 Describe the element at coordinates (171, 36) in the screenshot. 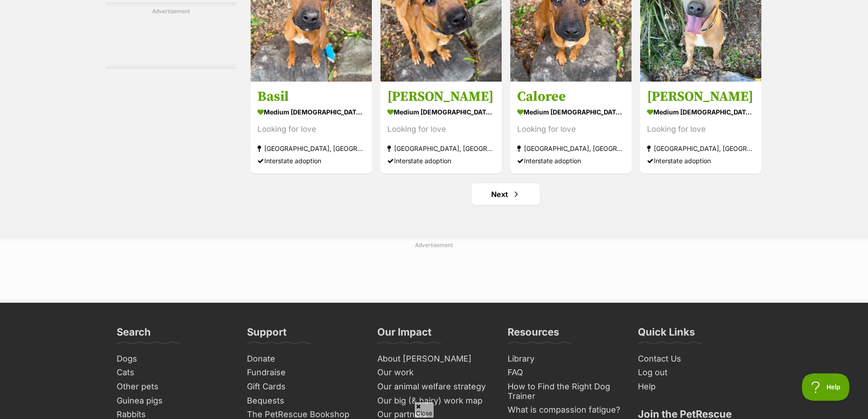

I see `div: Advertisement` at that location.